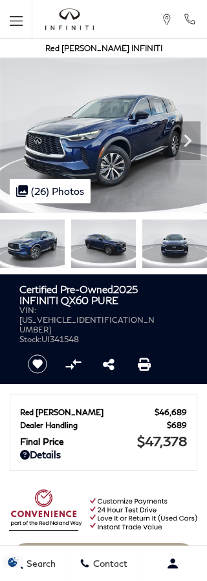  I want to click on button: Save vehicle, so click(37, 364).